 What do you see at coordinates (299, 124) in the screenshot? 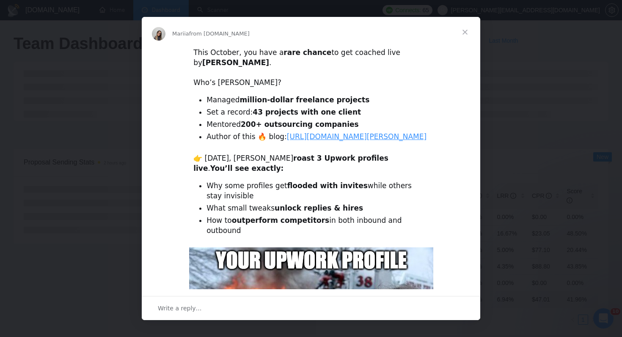
I see `b: 200+ outsourcing companies` at bounding box center [299, 124].